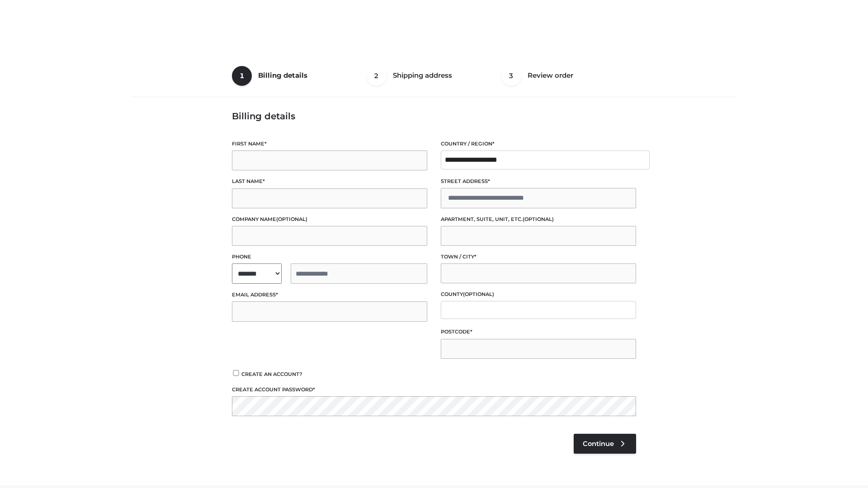 This screenshot has width=868, height=488. I want to click on label: Company name, so click(330, 219).